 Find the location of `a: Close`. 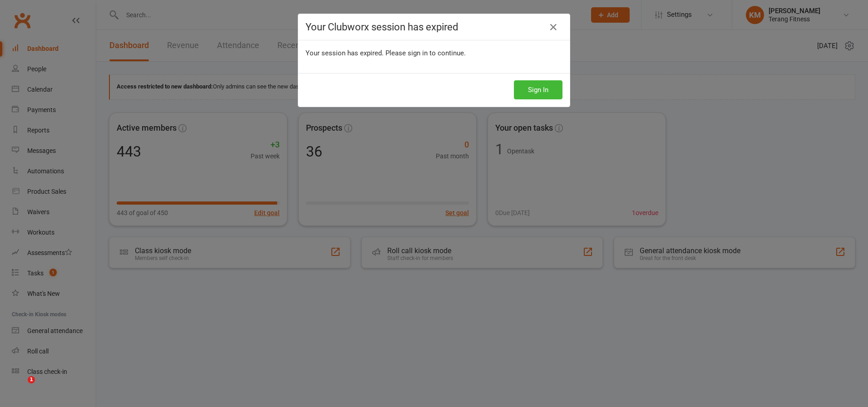

a: Close is located at coordinates (553, 27).